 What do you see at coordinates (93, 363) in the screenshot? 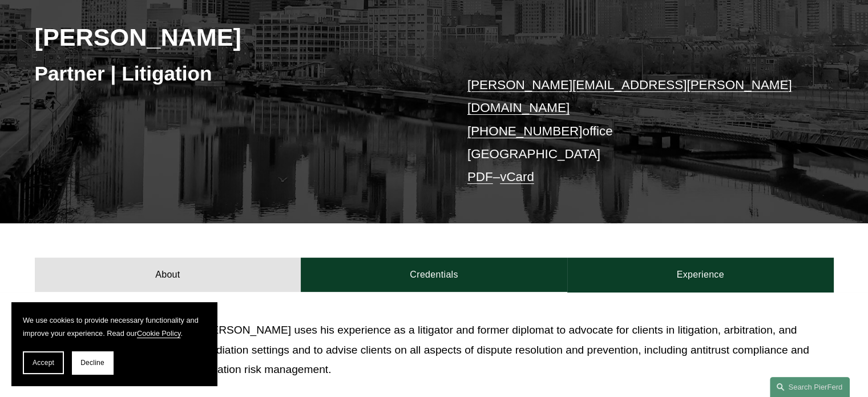
I see `button: Decline` at bounding box center [93, 363].